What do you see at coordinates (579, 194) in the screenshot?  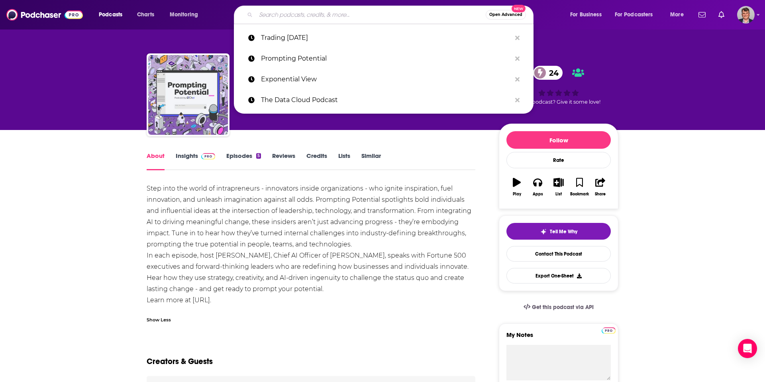 I see `div: Bookmark` at bounding box center [579, 194].